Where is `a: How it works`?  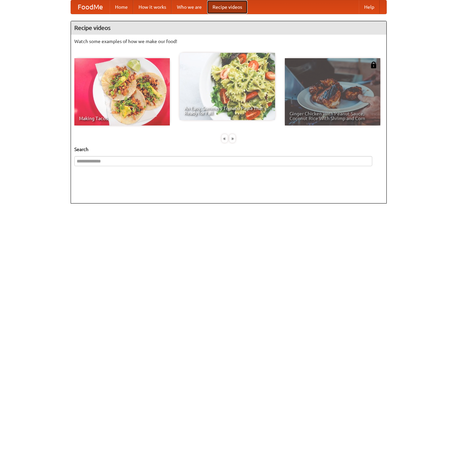
a: How it works is located at coordinates (152, 7).